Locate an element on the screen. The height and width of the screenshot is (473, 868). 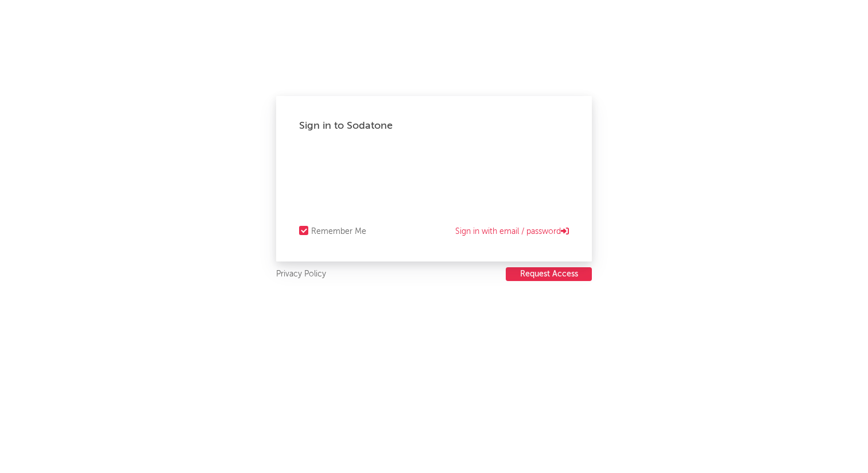
a: Privacy Policy is located at coordinates (300, 274).